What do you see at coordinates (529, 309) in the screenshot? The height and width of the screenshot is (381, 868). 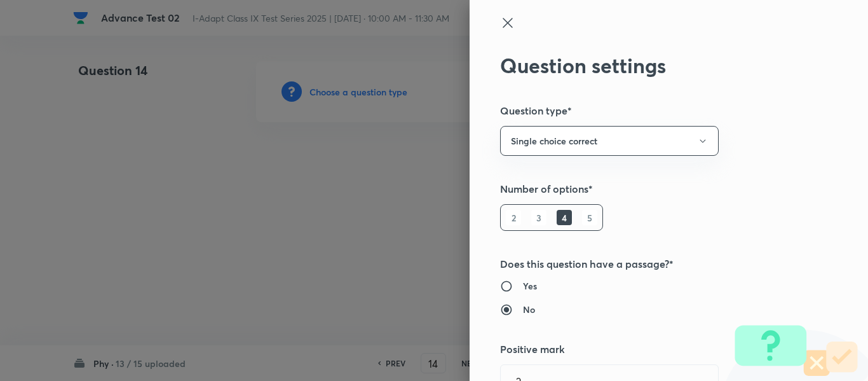 I see `h6: No` at bounding box center [529, 309].